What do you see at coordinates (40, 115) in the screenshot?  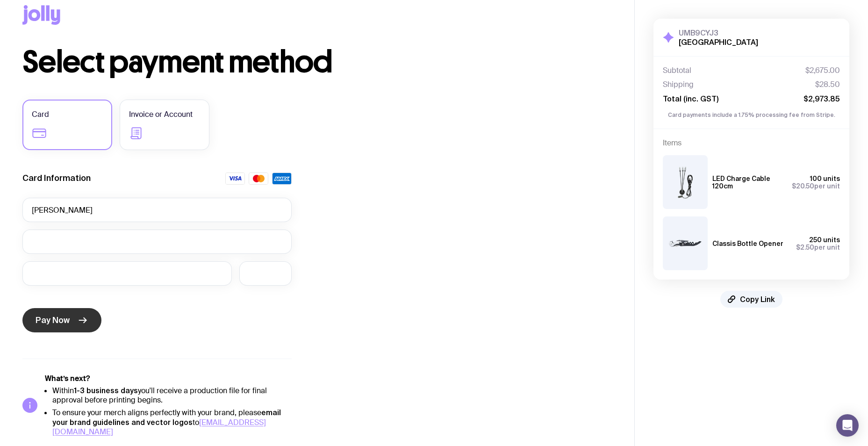 I see `span: Card` at bounding box center [40, 115].